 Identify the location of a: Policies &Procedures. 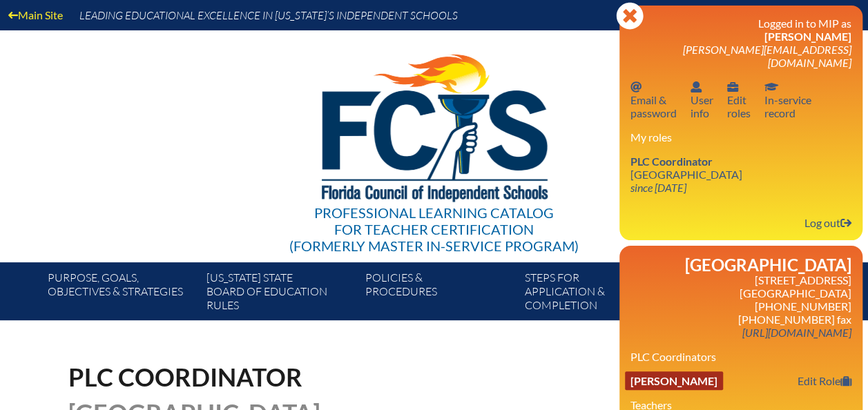
(439, 294).